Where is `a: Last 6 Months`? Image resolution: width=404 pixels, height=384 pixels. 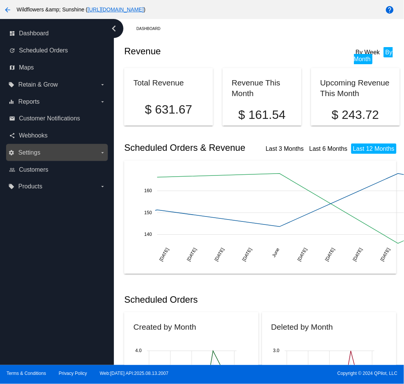 a: Last 6 Months is located at coordinates (328, 148).